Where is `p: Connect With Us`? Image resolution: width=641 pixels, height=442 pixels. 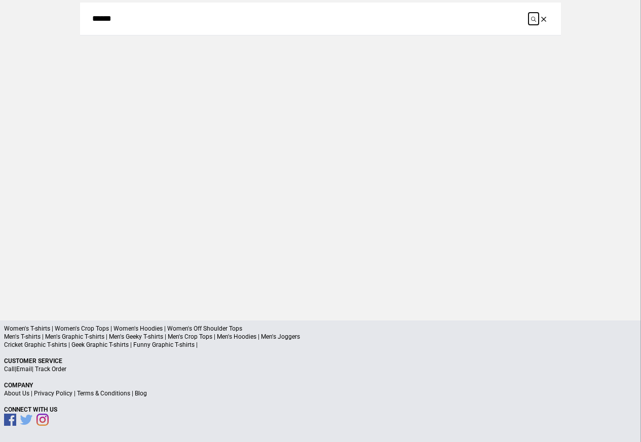
p: Connect With Us is located at coordinates (320, 410).